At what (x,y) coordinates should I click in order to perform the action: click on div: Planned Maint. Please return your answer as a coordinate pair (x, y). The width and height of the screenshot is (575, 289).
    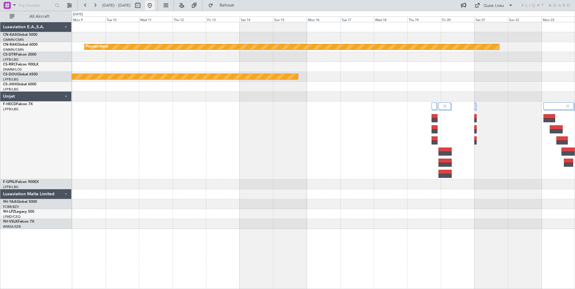
    Looking at the image, I should click on (97, 47).